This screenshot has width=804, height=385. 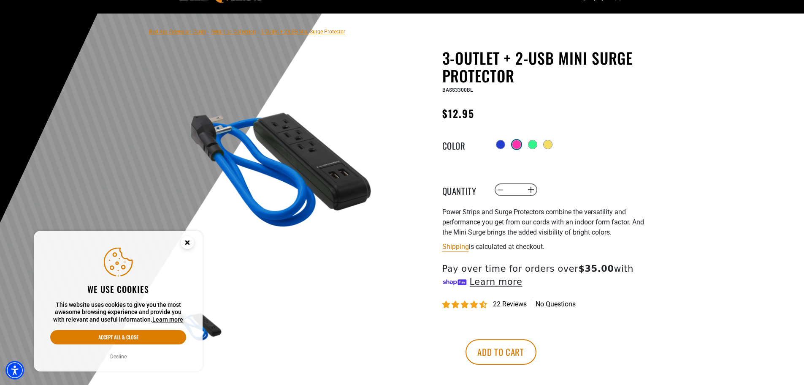 I want to click on span: 3-Outlet + 2-USB Mini Surge Protector, so click(x=303, y=32).